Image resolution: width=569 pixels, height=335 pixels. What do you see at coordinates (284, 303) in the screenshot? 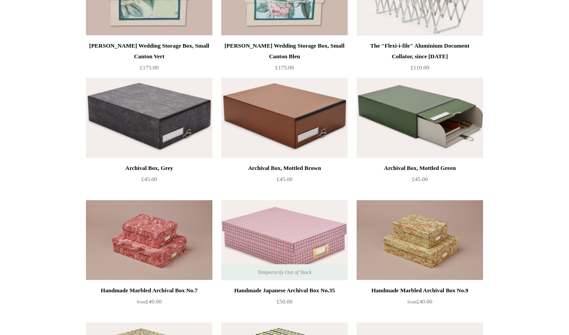
I see `a: Handmade Japanese Archival Box No.35 £50.00` at bounding box center [284, 303].